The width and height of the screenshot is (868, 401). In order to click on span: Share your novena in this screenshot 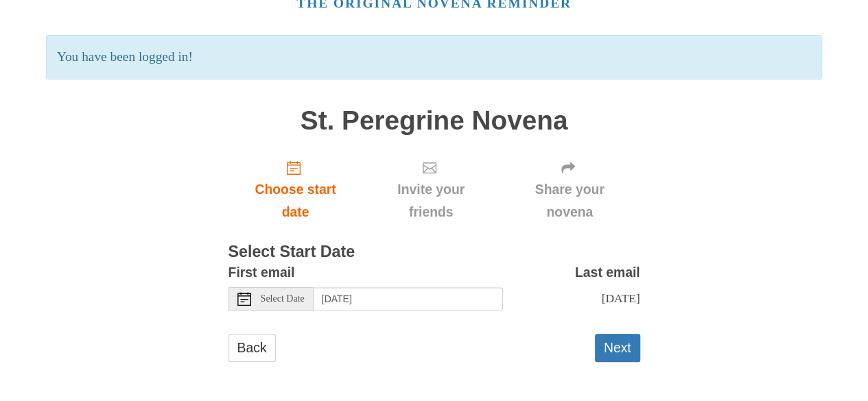, I will do `click(569, 201)`.